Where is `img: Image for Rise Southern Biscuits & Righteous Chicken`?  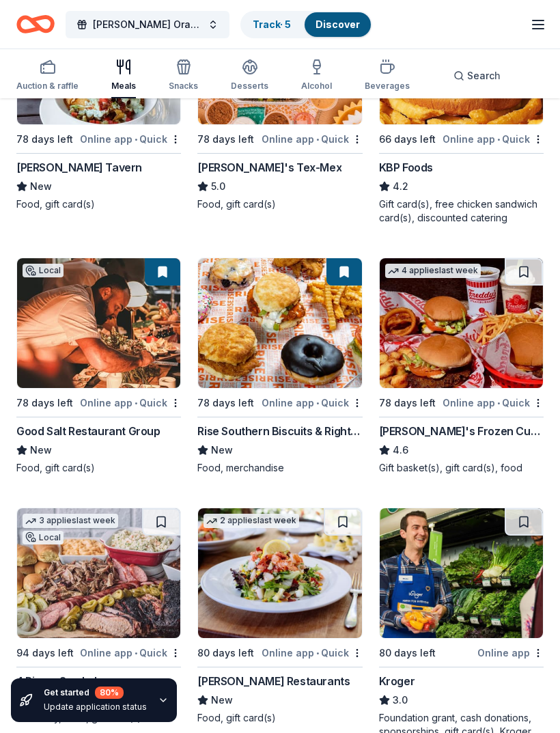
img: Image for Rise Southern Biscuits & Righteous Chicken is located at coordinates (279, 323).